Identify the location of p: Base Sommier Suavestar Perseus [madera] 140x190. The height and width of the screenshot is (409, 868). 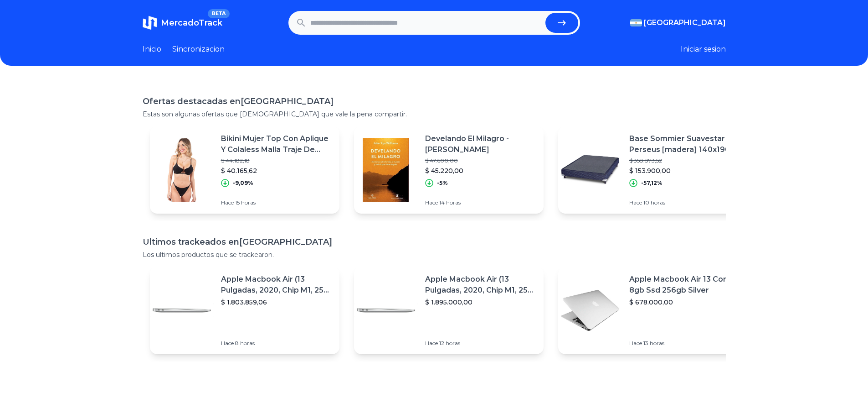
(685, 144).